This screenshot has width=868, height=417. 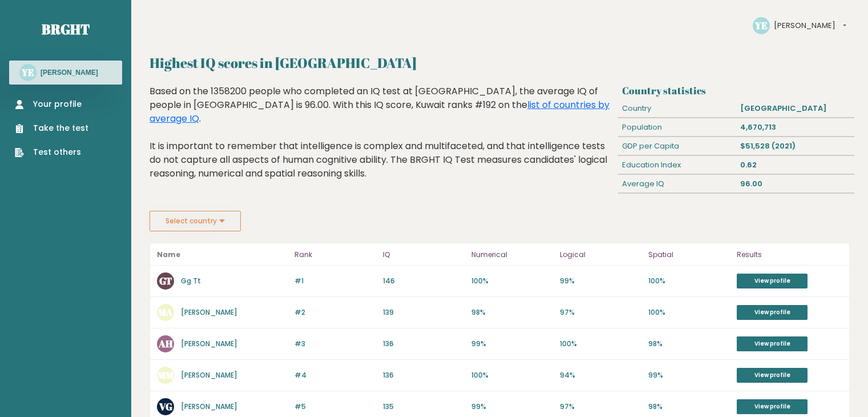 I want to click on button: Select country, so click(x=195, y=221).